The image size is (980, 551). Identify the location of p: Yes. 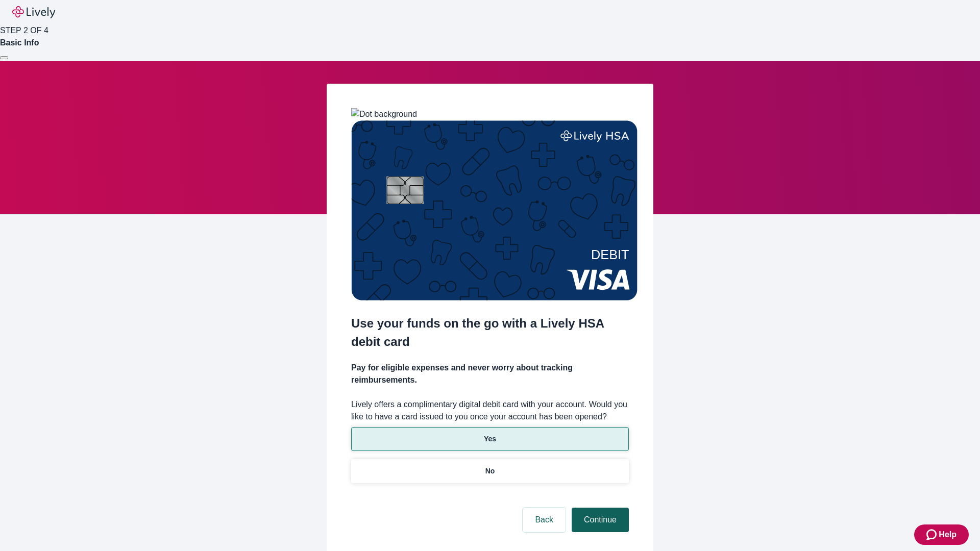
(490, 439).